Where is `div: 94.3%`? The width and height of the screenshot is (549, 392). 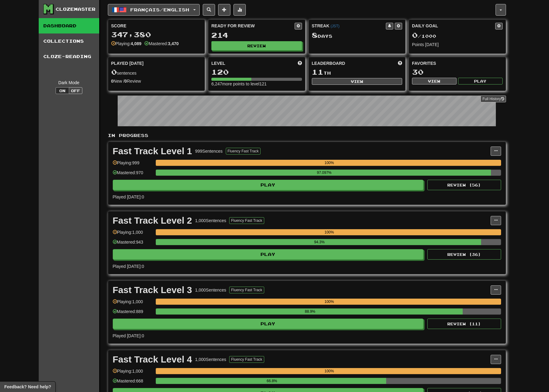
div: 94.3% is located at coordinates (320, 242).